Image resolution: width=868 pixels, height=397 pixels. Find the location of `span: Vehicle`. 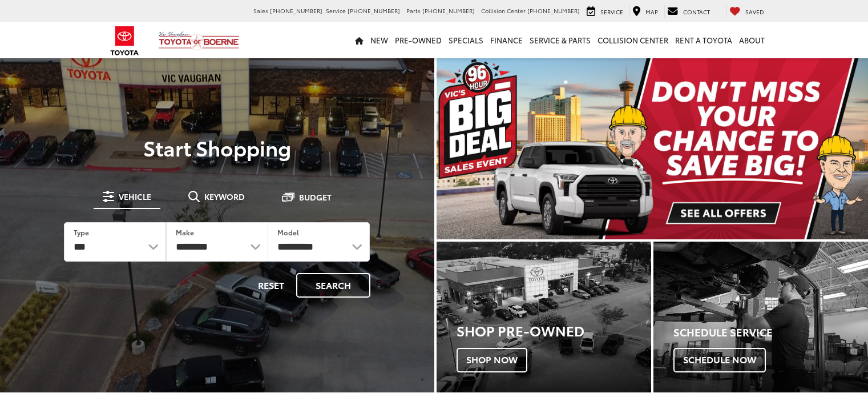

span: Vehicle is located at coordinates (135, 197).